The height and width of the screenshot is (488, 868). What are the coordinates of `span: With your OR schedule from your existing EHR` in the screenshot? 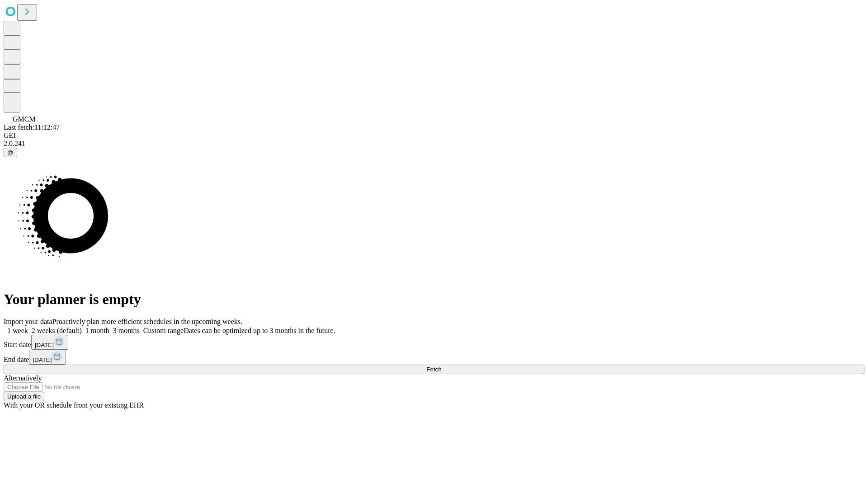 It's located at (74, 405).